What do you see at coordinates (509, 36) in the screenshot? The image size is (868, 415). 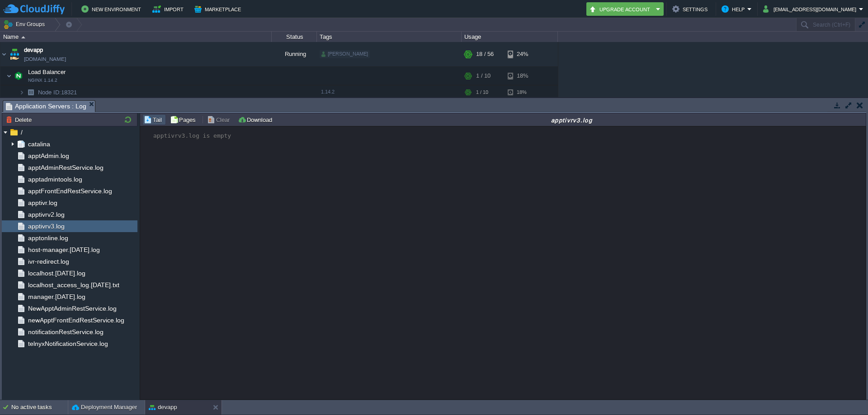 I see `div: Usage` at bounding box center [509, 36].